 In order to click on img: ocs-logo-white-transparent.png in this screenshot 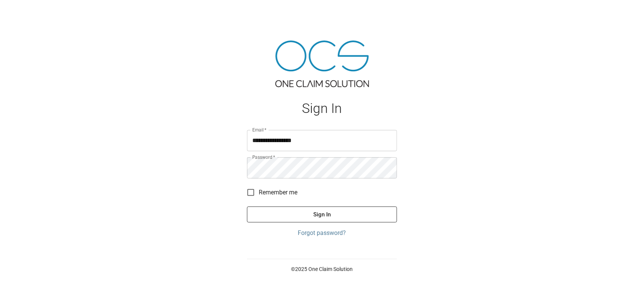, I will do `click(24, 12)`.